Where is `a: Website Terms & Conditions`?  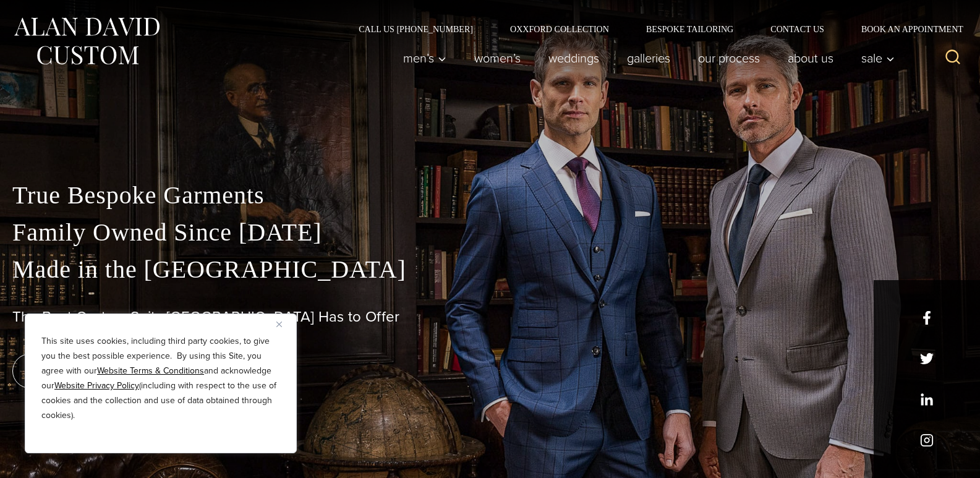 a: Website Terms & Conditions is located at coordinates (150, 371).